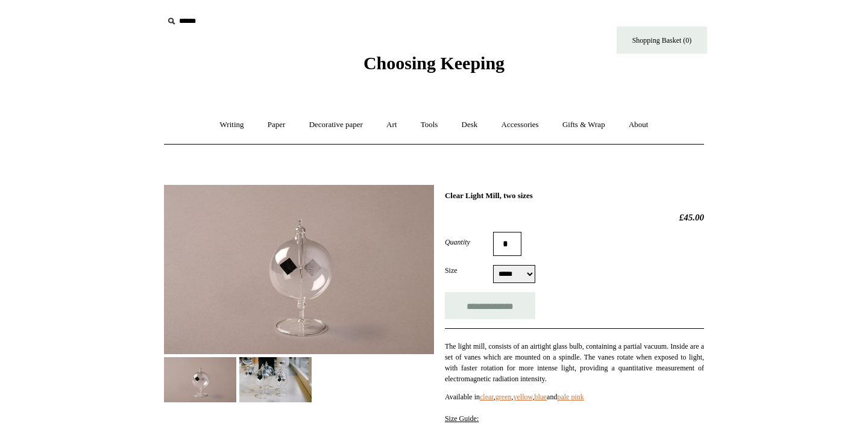 The height and width of the screenshot is (424, 868). What do you see at coordinates (469, 270) in the screenshot?
I see `label: Size` at bounding box center [469, 270].